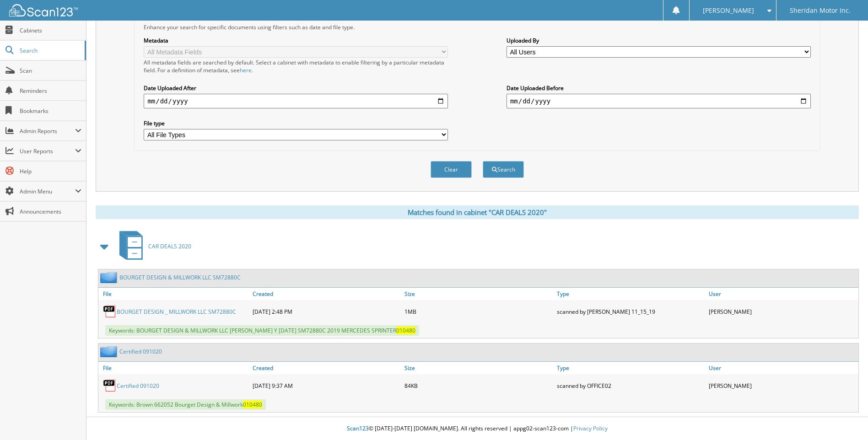 The image size is (868, 440). What do you see at coordinates (50, 50) in the screenshot?
I see `span: Search` at bounding box center [50, 50].